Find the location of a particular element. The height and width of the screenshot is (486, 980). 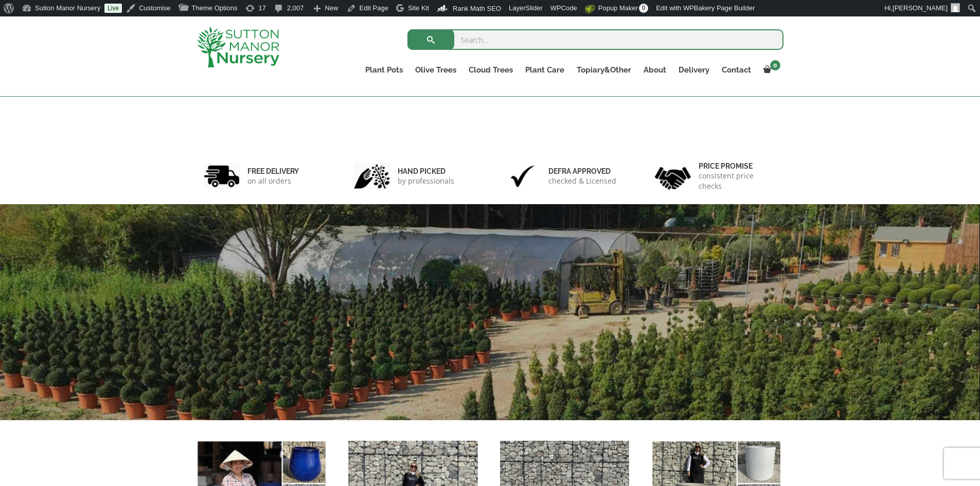

a: 0 is located at coordinates (770, 70).